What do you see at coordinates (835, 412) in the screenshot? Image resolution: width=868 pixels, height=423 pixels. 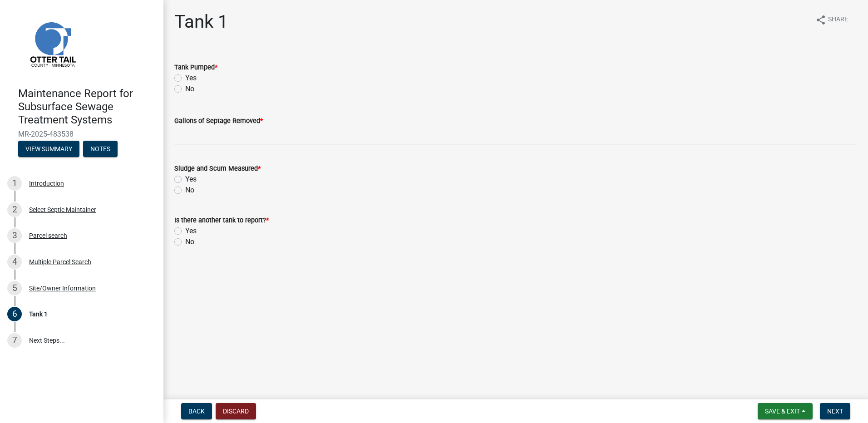 I see `button: Next` at bounding box center [835, 412].